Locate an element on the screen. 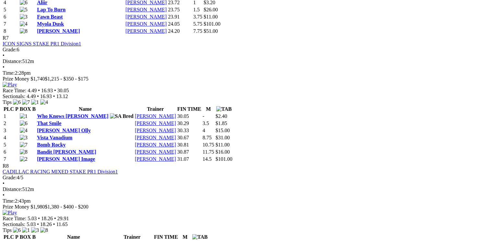 This screenshot has width=498, height=241. td: 24.20 is located at coordinates (180, 31).